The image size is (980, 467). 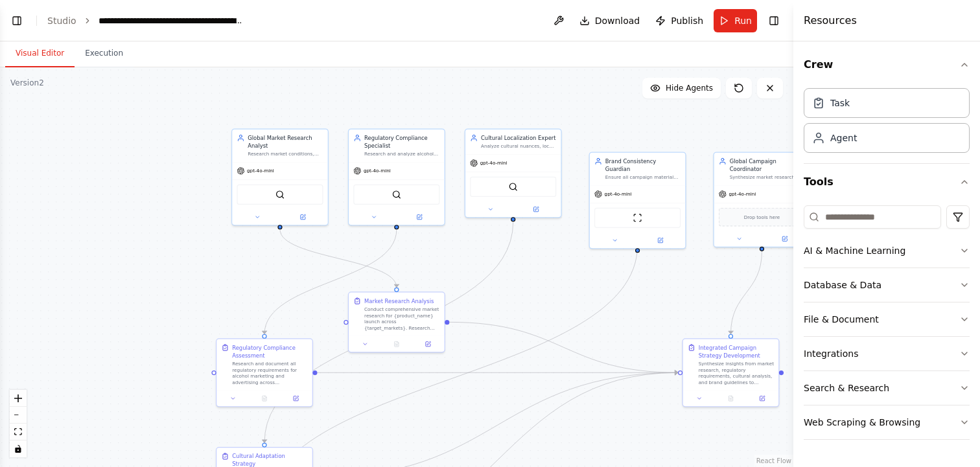 I want to click on button: zoom out, so click(x=18, y=416).